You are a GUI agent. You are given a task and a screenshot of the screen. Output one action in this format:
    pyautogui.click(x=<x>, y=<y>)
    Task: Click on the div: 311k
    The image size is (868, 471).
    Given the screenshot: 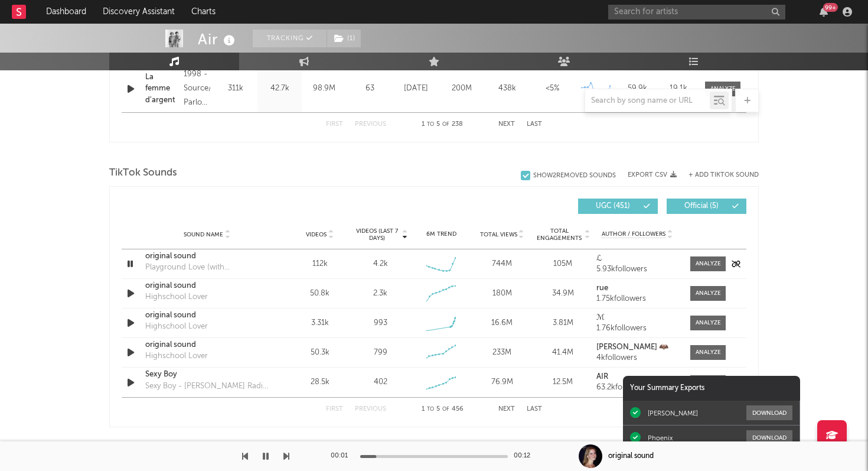 What is the action you would take?
    pyautogui.click(x=235, y=89)
    